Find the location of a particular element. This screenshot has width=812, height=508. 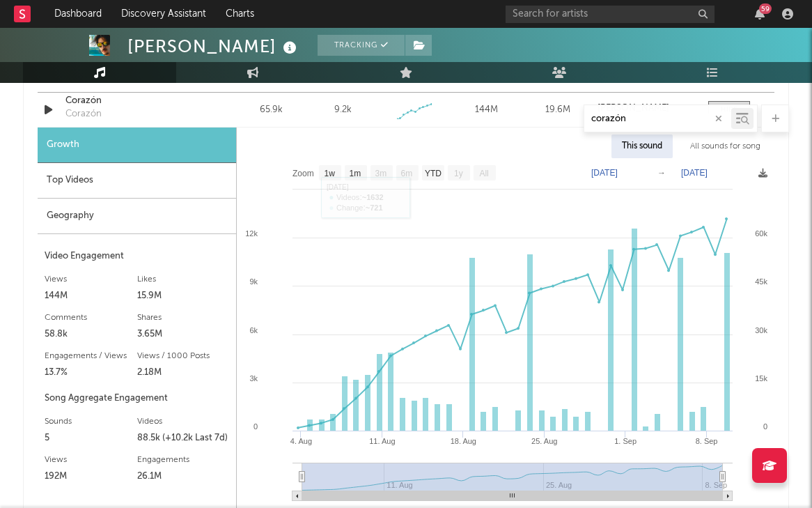

div: Comments is located at coordinates (90, 317).